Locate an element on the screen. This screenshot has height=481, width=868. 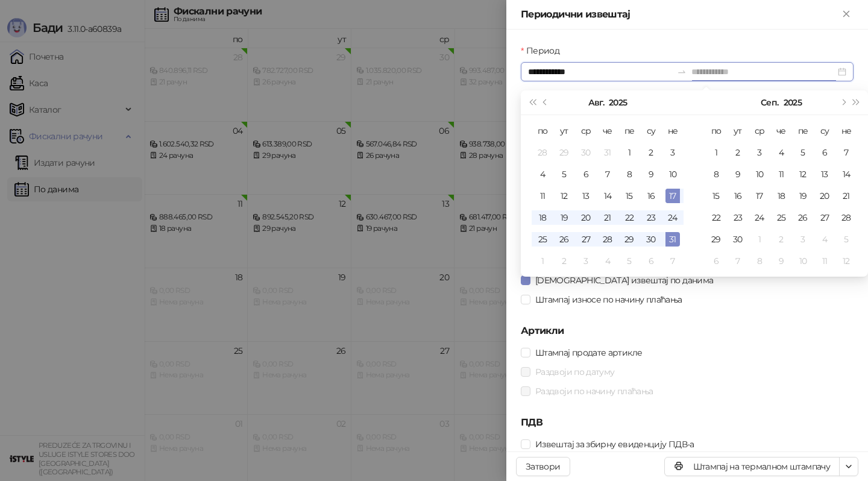
div: 16 is located at coordinates (651, 196).